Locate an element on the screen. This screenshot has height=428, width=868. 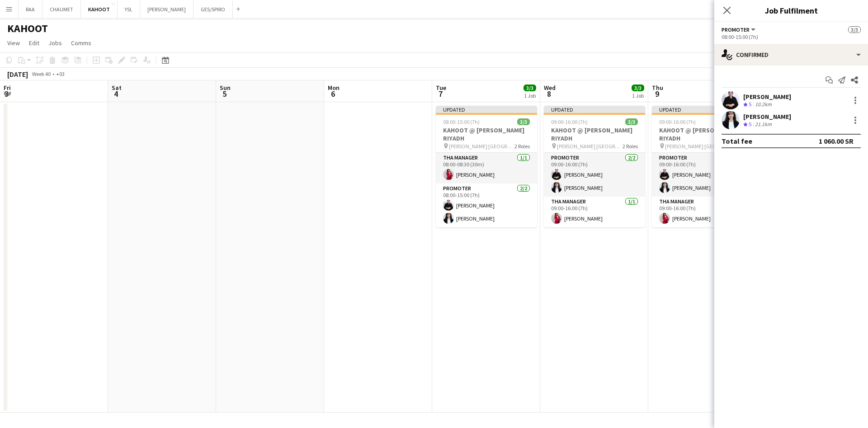
button: GES/SPIRO is located at coordinates (213, 9).